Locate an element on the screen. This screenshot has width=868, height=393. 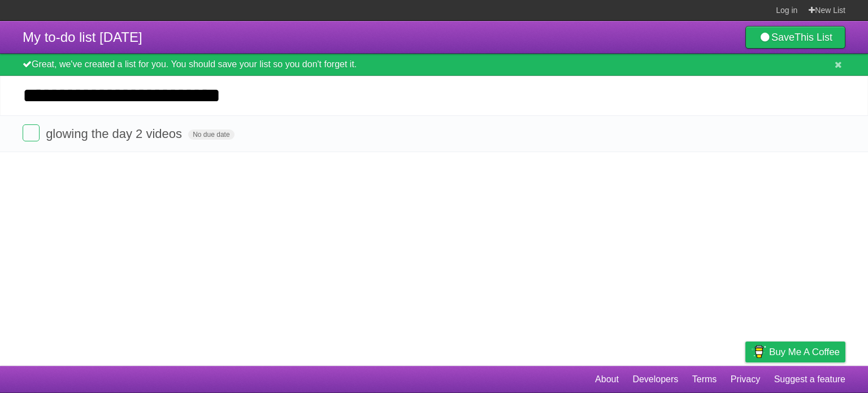
span: No due date is located at coordinates (211, 134).